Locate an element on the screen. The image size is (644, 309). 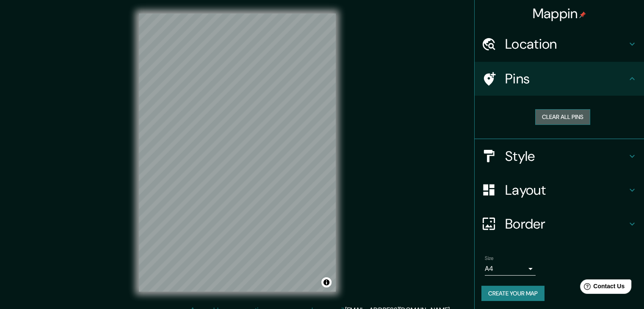
canvas: Map is located at coordinates (237, 153).